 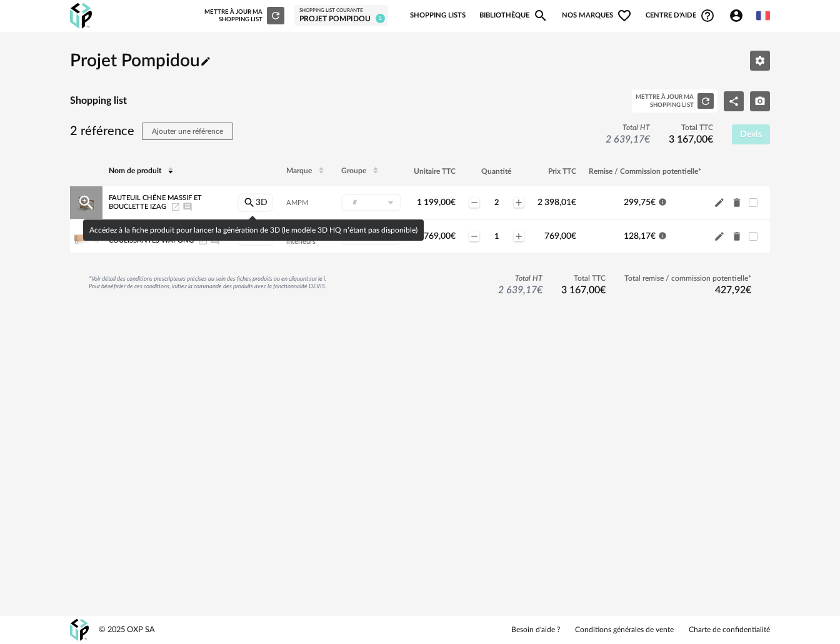 I want to click on img: Product pack shot, so click(x=86, y=236).